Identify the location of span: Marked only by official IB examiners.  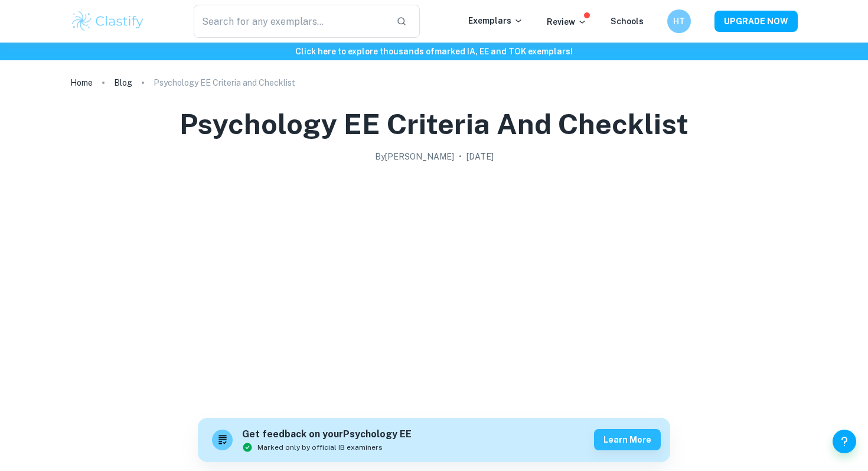
(320, 447).